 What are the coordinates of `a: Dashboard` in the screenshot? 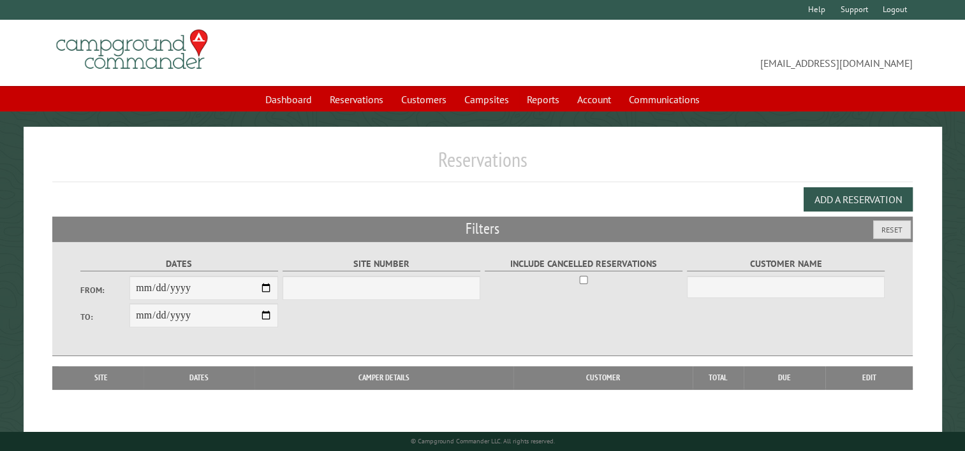 It's located at (288, 99).